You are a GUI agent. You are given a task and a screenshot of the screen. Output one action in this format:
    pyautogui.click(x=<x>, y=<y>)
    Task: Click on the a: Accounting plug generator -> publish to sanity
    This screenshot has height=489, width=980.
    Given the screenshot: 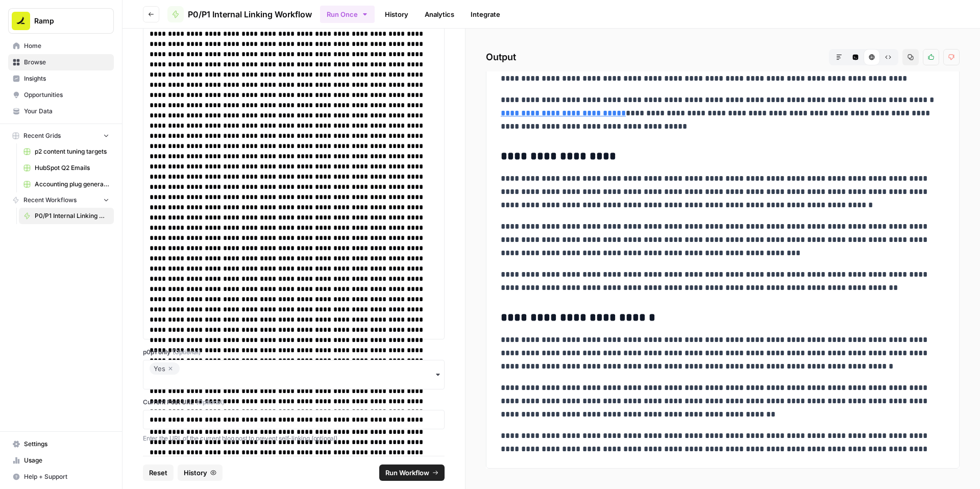 What is the action you would take?
    pyautogui.click(x=66, y=184)
    